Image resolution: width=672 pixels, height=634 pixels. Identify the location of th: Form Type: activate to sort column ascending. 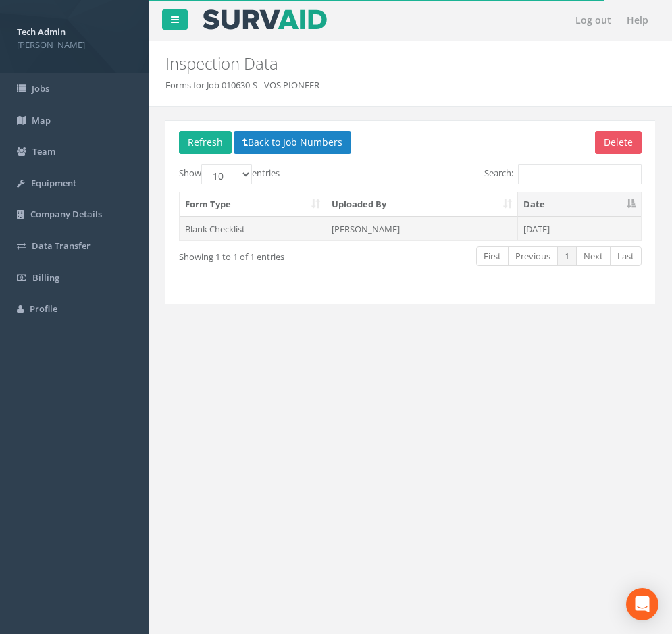
(253, 205).